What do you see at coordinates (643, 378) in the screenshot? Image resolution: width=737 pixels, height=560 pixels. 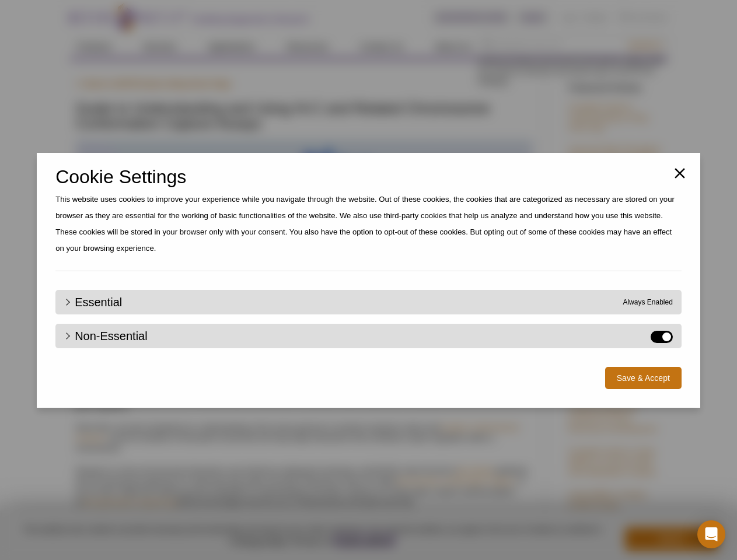 I see `button: Save & Accept` at bounding box center [643, 378].